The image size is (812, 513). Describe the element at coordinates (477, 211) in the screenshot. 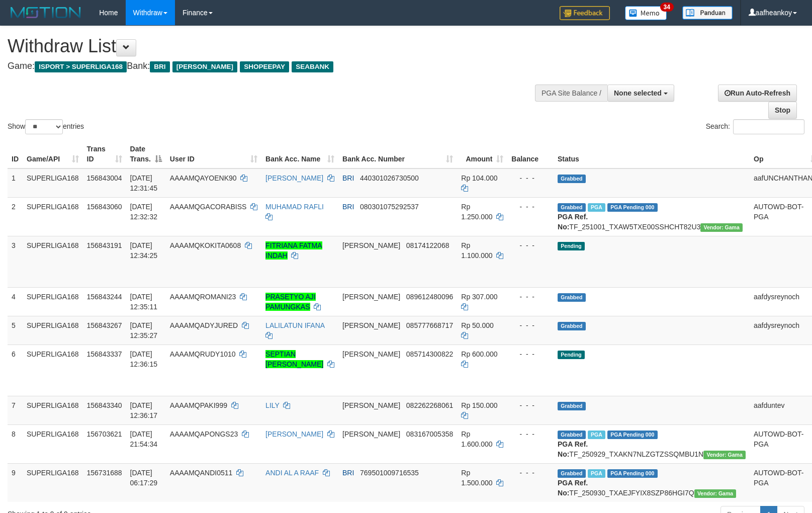

I see `span: Rp 1.250.000` at that location.